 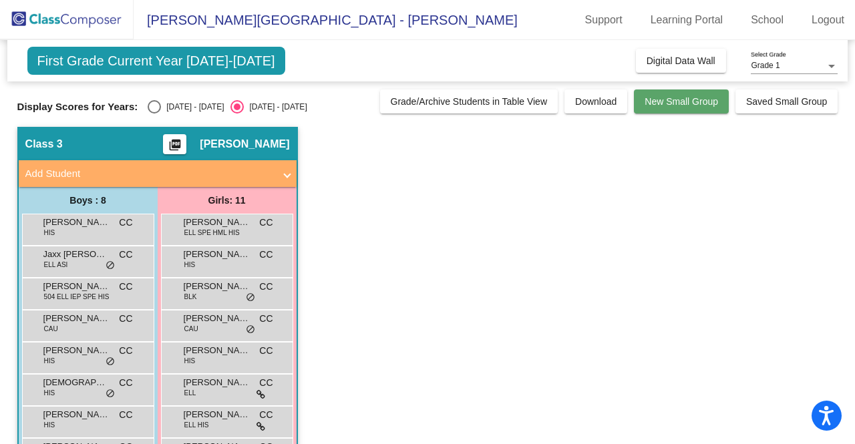 I want to click on a: Support, so click(x=604, y=20).